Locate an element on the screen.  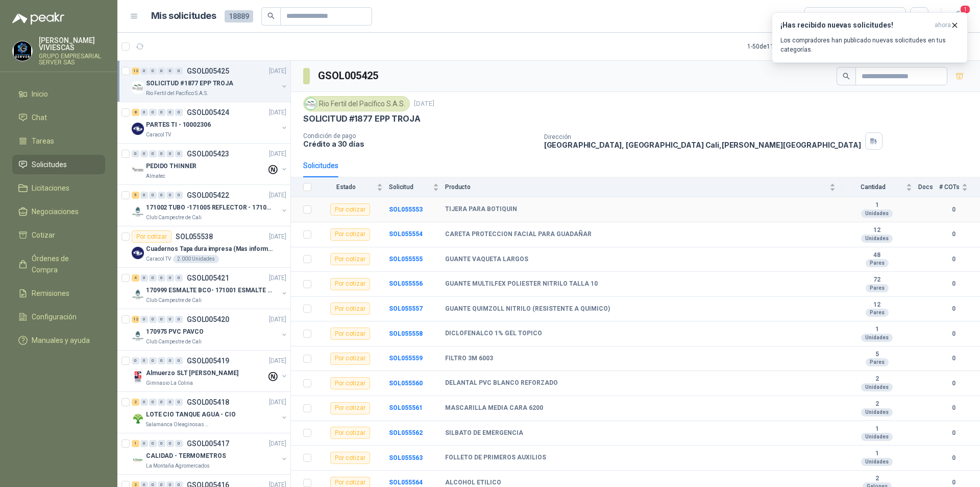
b: SOL055562 is located at coordinates (406, 433).